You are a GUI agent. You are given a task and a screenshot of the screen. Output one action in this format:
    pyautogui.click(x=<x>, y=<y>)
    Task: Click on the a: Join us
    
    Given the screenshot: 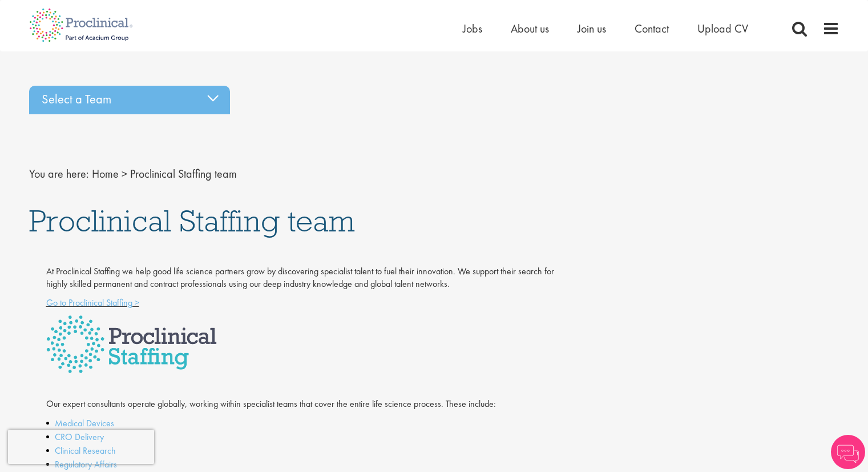 What is the action you would take?
    pyautogui.click(x=591, y=29)
    